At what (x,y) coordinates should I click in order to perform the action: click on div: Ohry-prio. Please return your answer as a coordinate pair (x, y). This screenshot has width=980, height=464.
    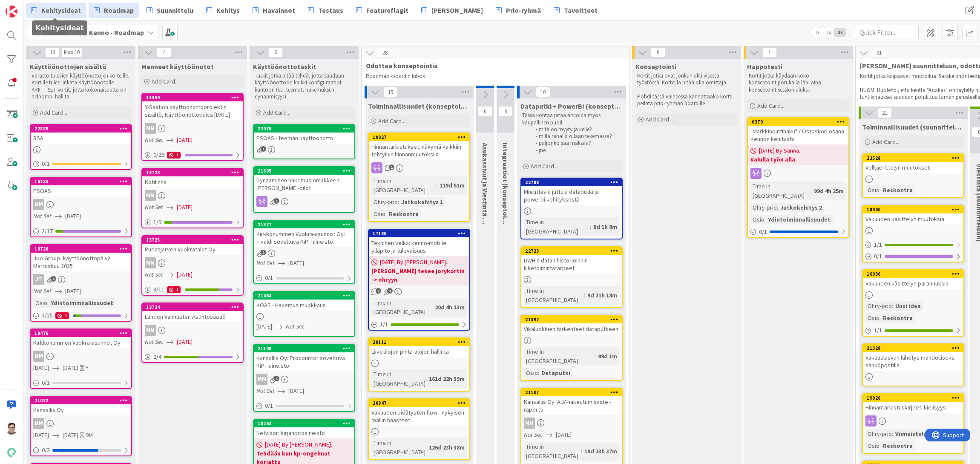
    Looking at the image, I should click on (879, 307).